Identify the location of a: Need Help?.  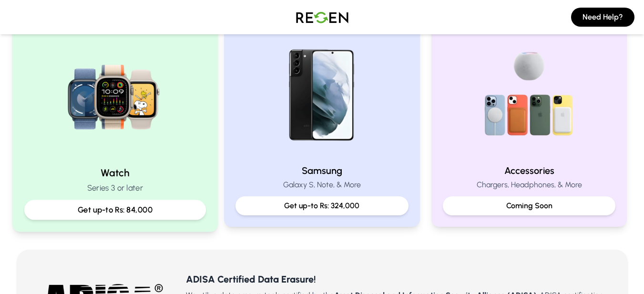
(602, 17).